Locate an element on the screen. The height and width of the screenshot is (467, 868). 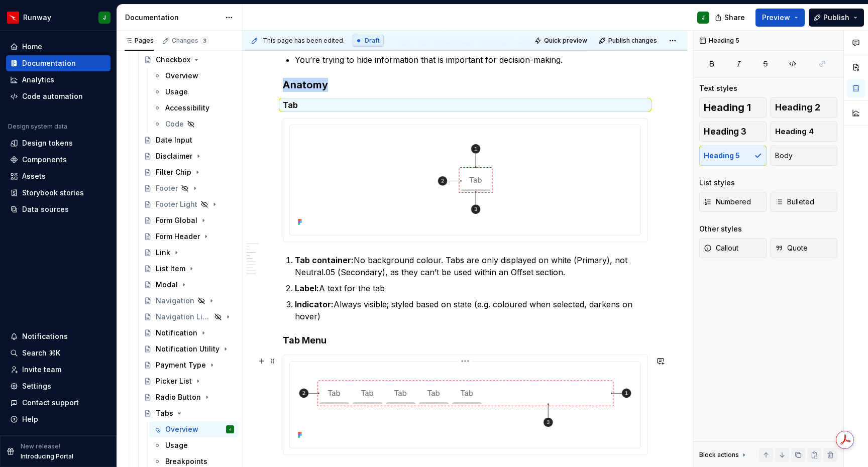
p: Always visible; styled based on state (e.g. coloured when selected, darkens on hover) is located at coordinates (471, 311).